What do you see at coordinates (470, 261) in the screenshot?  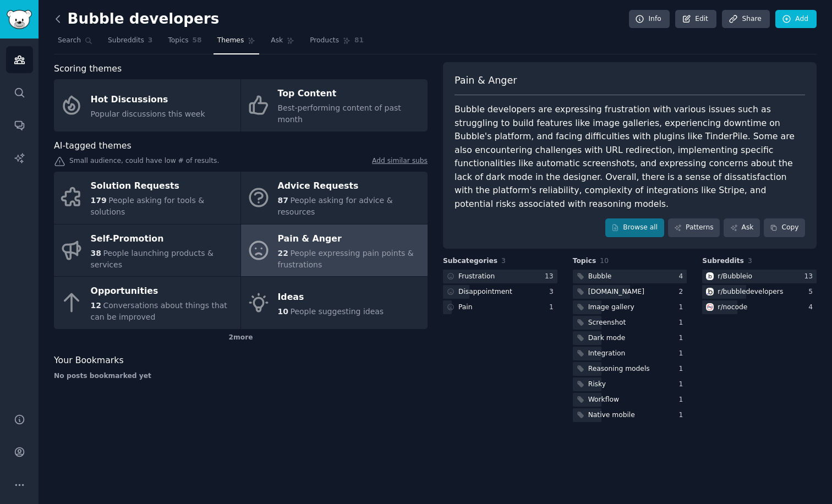 I see `span: Subcategories` at bounding box center [470, 261].